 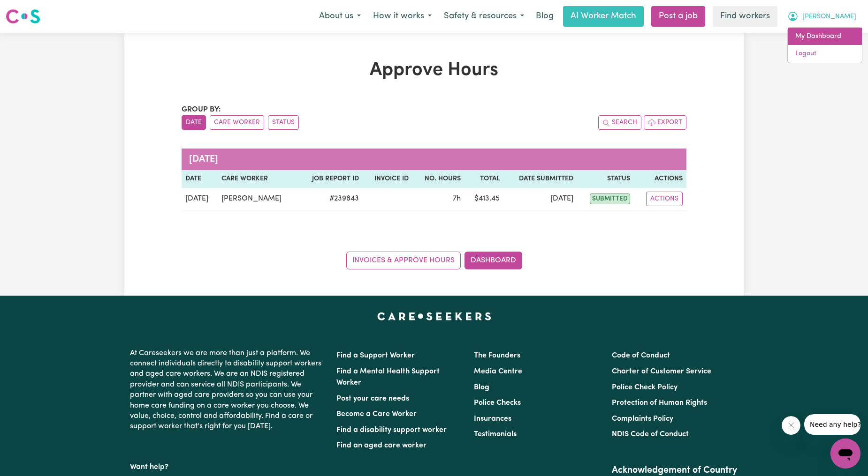 I want to click on a: Become a Care Worker, so click(x=377, y=414).